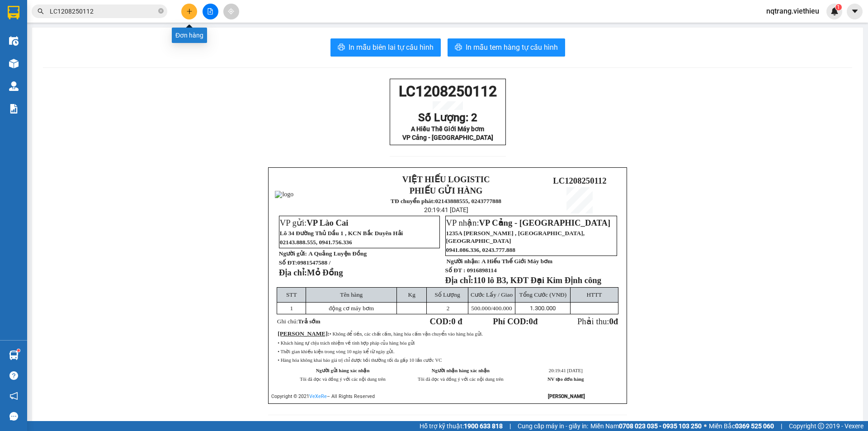 Image resolution: width=868 pixels, height=431 pixels. I want to click on span: copyright, so click(821, 426).